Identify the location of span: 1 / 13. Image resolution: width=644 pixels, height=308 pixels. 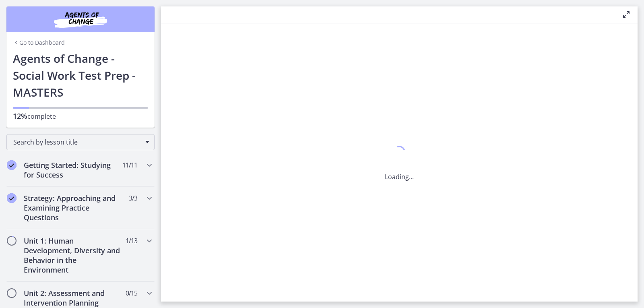
(131, 241).